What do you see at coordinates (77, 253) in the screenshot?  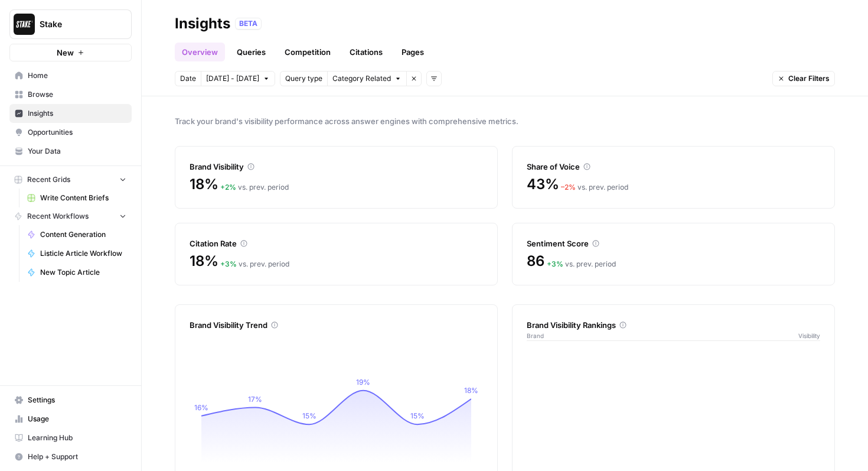 I see `a: Listicle Article Workflow` at bounding box center [77, 253].